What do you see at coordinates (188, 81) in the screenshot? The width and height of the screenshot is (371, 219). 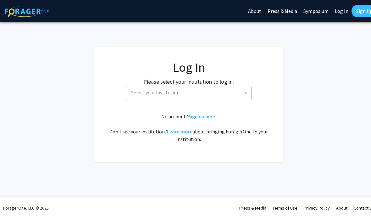 I see `label: Please select your institution to log in:` at bounding box center [188, 81].